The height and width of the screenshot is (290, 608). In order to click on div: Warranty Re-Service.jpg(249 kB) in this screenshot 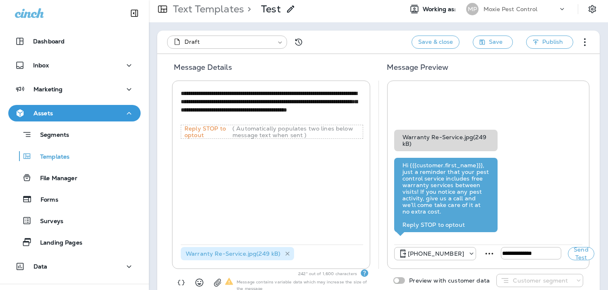, I will do `click(238, 254)`.